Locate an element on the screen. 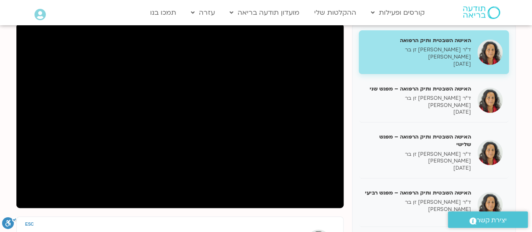 The image size is (532, 232). a: תמכו בנו is located at coordinates (163, 13).